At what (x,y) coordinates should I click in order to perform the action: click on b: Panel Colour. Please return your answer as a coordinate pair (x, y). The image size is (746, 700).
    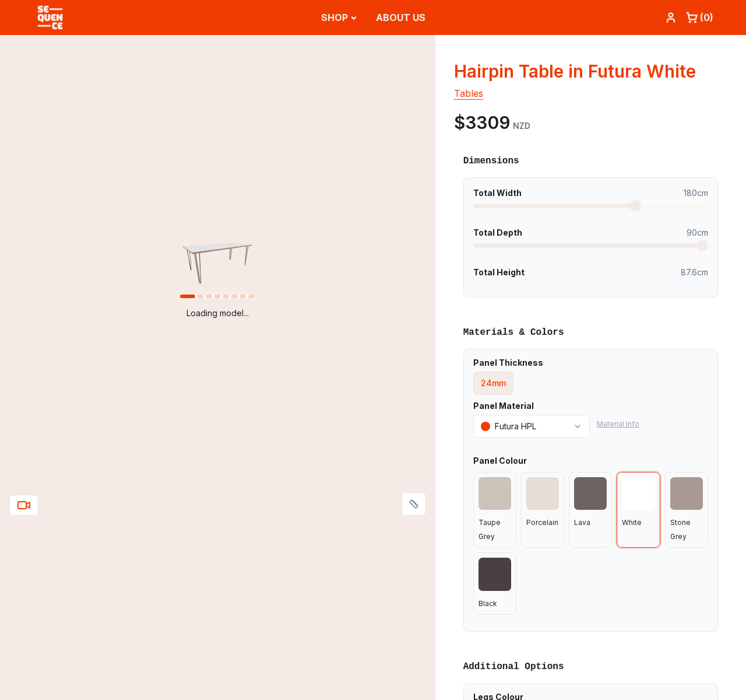
    Looking at the image, I should click on (500, 460).